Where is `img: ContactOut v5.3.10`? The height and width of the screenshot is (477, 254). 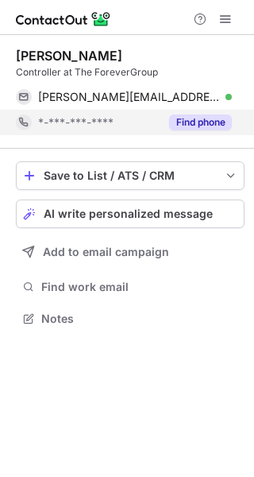 img: ContactOut v5.3.10 is located at coordinates (64, 19).